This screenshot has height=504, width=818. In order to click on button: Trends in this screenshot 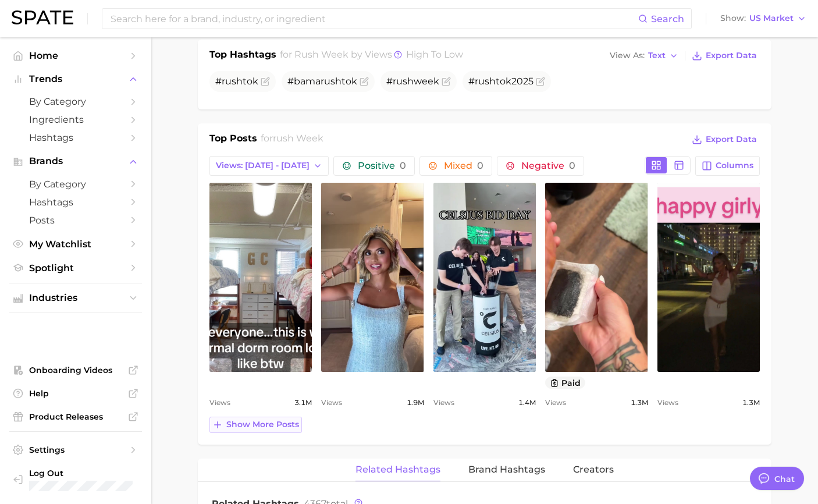, I will do `click(76, 79)`.